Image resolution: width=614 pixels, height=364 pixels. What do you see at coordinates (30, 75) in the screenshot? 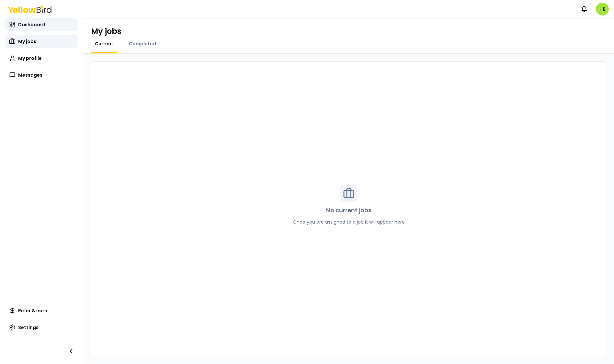
I see `span: Messages` at bounding box center [30, 75].